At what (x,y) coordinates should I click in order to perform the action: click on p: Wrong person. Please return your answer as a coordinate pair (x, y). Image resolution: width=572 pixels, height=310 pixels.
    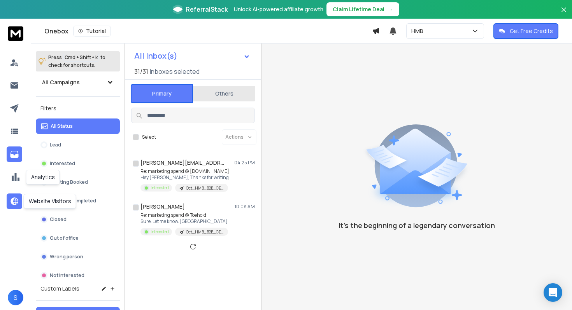
    Looking at the image, I should click on (67, 257).